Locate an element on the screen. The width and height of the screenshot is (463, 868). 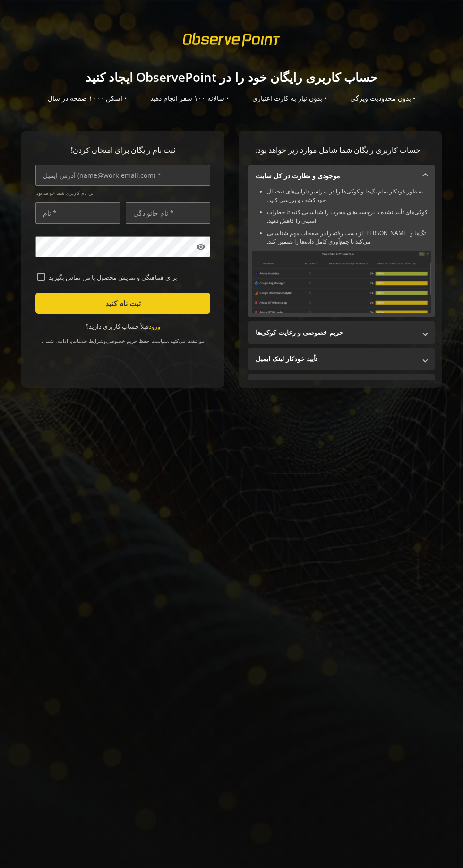
input: نام * is located at coordinates (77, 213).